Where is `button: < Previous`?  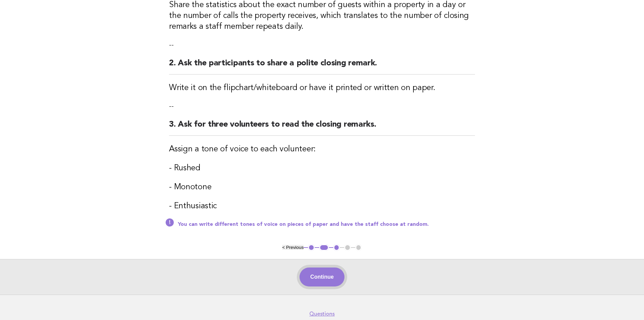
button: < Previous is located at coordinates (293, 247).